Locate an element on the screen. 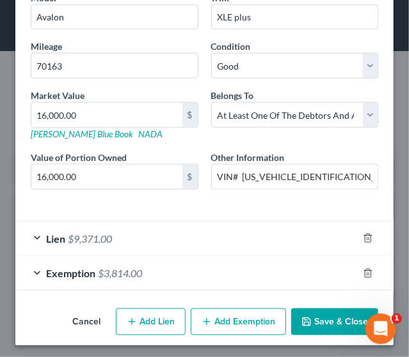 The width and height of the screenshot is (409, 357). span: $9,371.00 is located at coordinates (90, 239).